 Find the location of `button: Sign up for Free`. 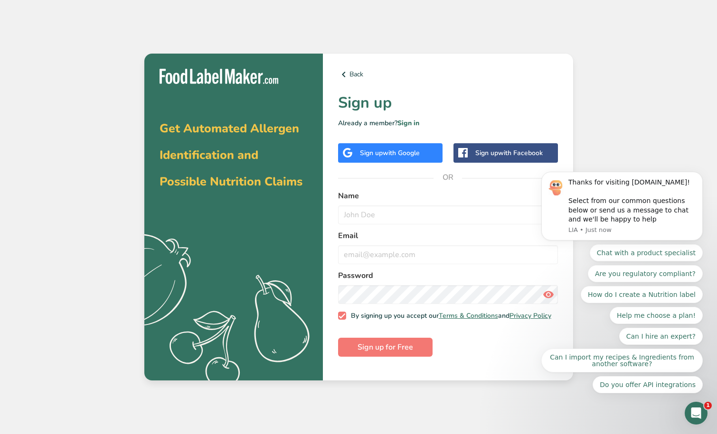

button: Sign up for Free is located at coordinates (385, 347).